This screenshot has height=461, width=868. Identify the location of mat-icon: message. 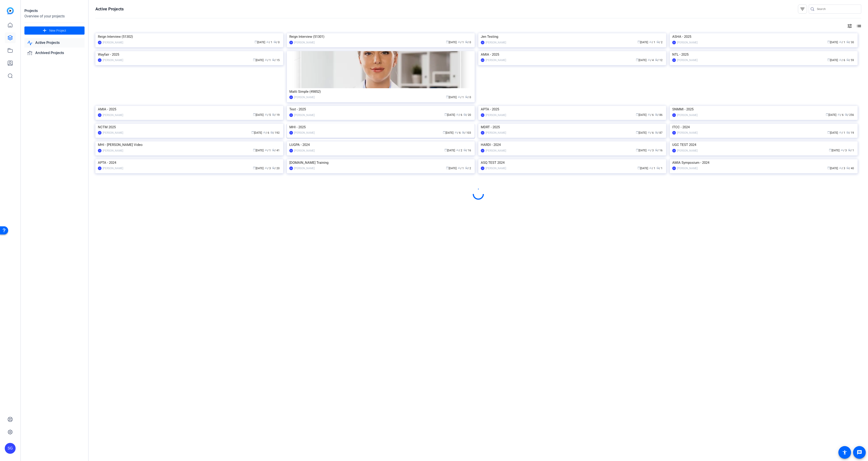
(860, 452).